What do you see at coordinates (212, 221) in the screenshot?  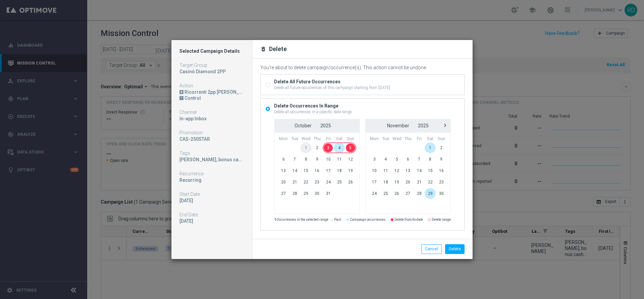 I see `div: 26 Dec 2026, Saturday` at bounding box center [212, 221].